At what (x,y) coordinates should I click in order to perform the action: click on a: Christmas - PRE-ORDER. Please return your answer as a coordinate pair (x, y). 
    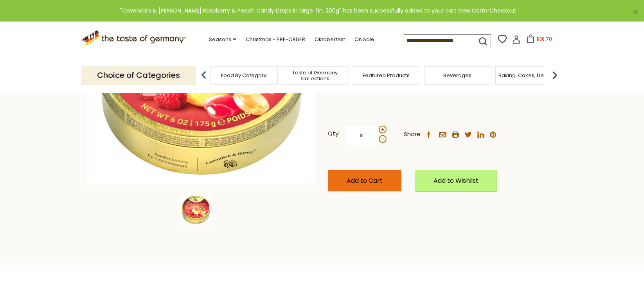
    Looking at the image, I should click on (276, 39).